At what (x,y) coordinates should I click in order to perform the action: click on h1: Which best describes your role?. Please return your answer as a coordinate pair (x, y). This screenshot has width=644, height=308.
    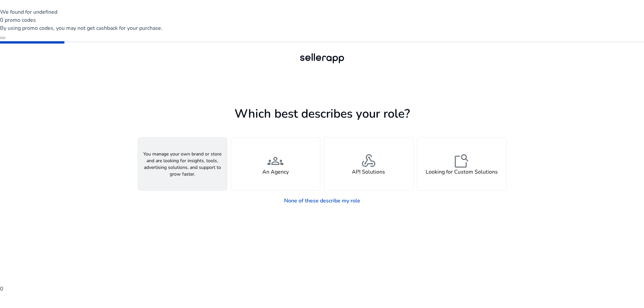
    Looking at the image, I should click on (322, 114).